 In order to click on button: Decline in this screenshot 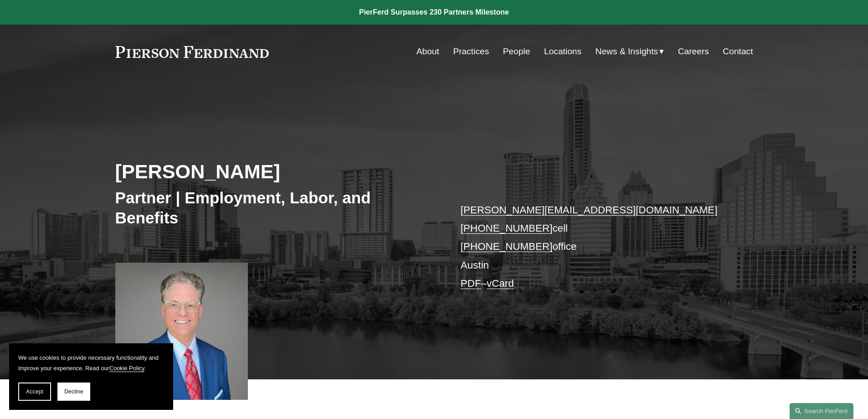, I will do `click(74, 392)`.